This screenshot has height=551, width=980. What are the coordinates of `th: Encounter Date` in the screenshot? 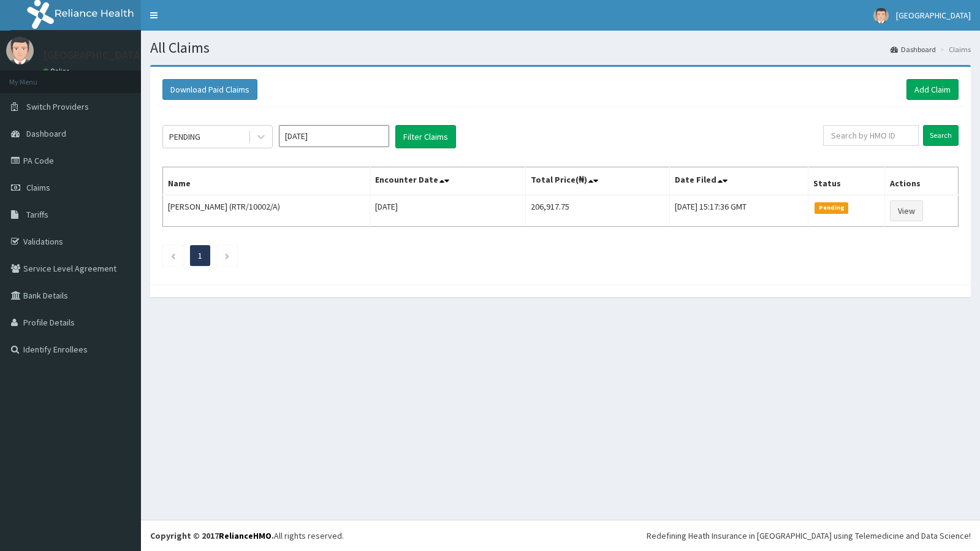 It's located at (448, 181).